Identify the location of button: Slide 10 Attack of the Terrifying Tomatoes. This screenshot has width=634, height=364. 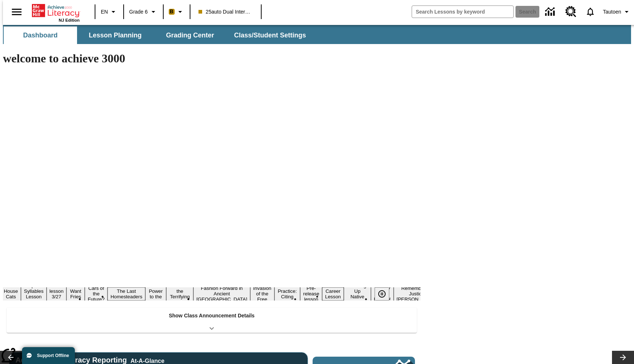
(180, 294).